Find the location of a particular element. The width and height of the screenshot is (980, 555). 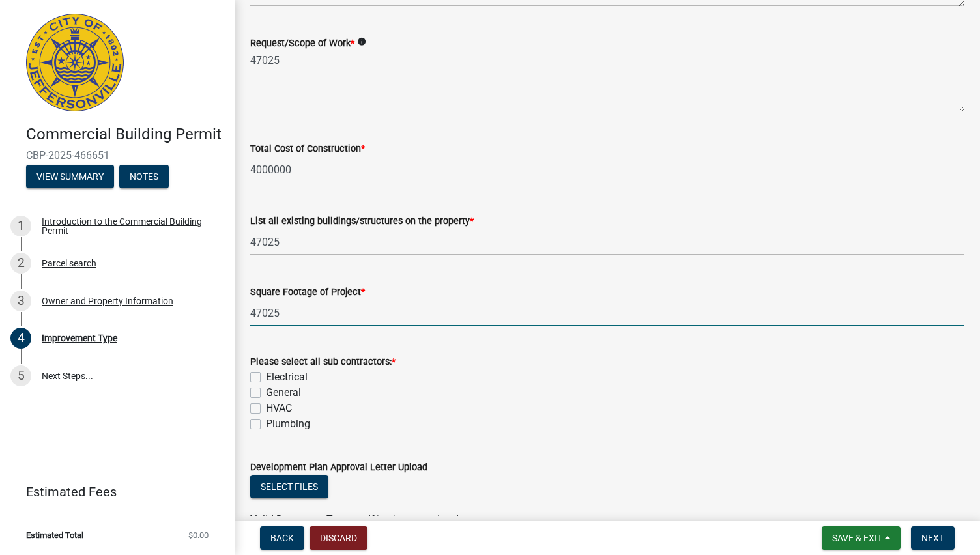

label: Total Cost of Construction is located at coordinates (308, 149).